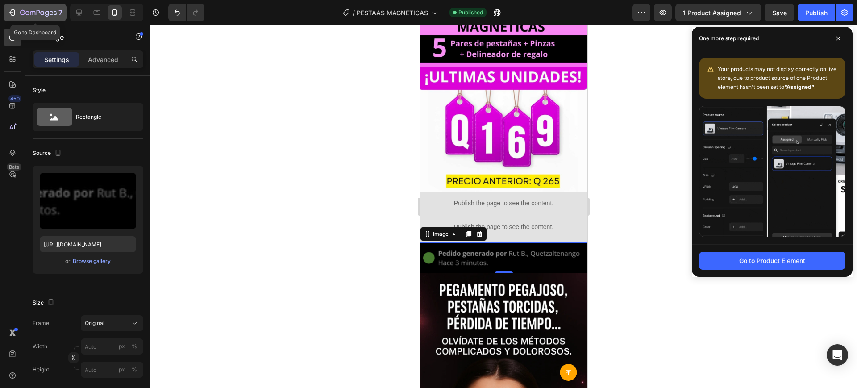 This screenshot has width=857, height=388. I want to click on div: Size, so click(44, 303).